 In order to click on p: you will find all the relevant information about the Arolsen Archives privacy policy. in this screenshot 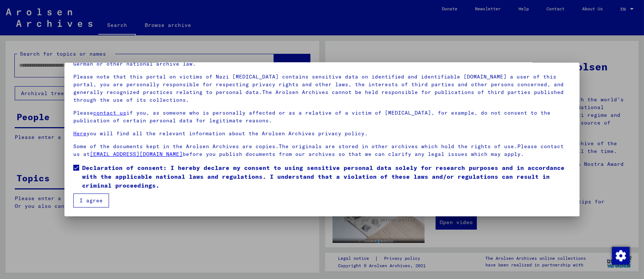, I will do `click(322, 133)`.